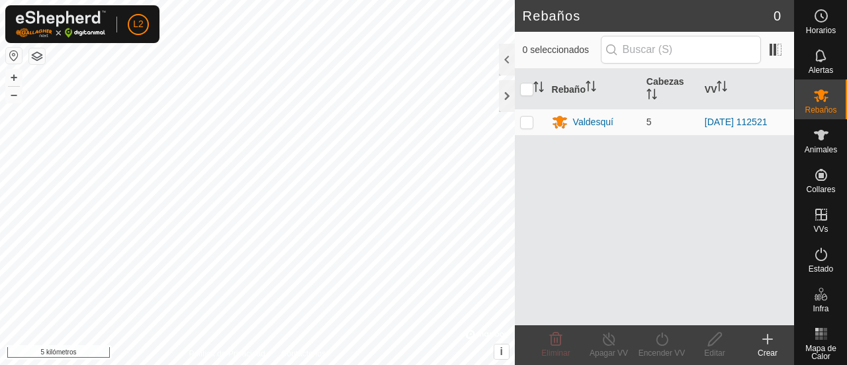 The width and height of the screenshot is (847, 365). What do you see at coordinates (501, 351) in the screenshot?
I see `font: i` at bounding box center [501, 351].